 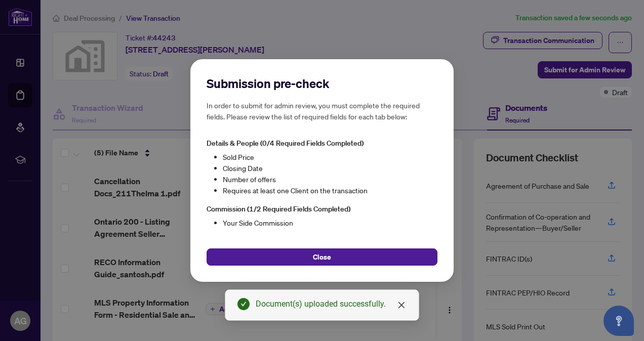 I want to click on button: Close, so click(x=322, y=257).